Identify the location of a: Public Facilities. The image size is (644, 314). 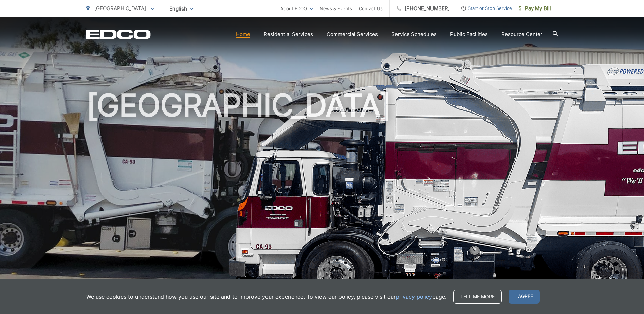
(469, 34).